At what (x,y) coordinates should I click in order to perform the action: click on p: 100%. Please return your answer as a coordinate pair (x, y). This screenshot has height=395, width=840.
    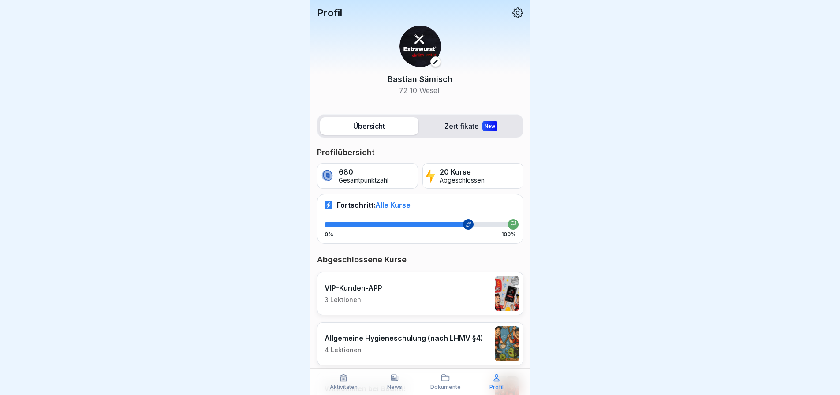
    Looking at the image, I should click on (509, 235).